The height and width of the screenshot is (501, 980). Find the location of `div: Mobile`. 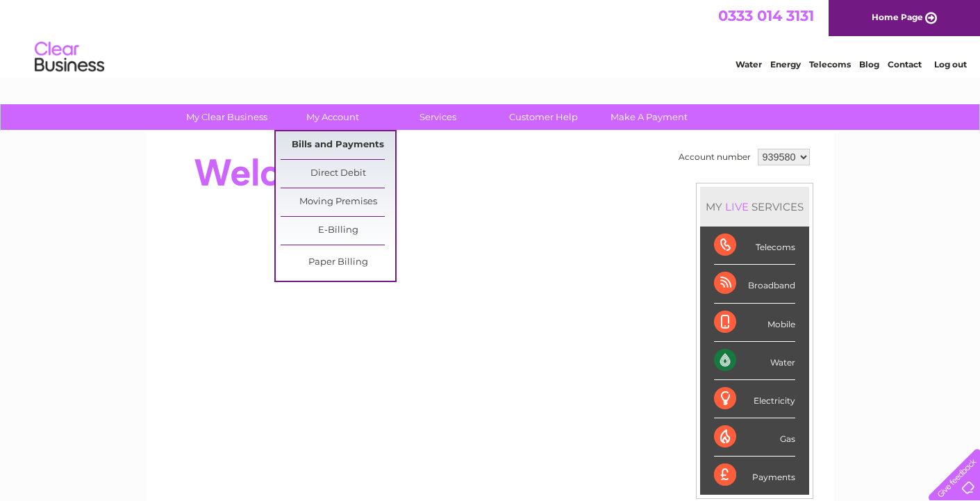

div: Mobile is located at coordinates (754, 323).